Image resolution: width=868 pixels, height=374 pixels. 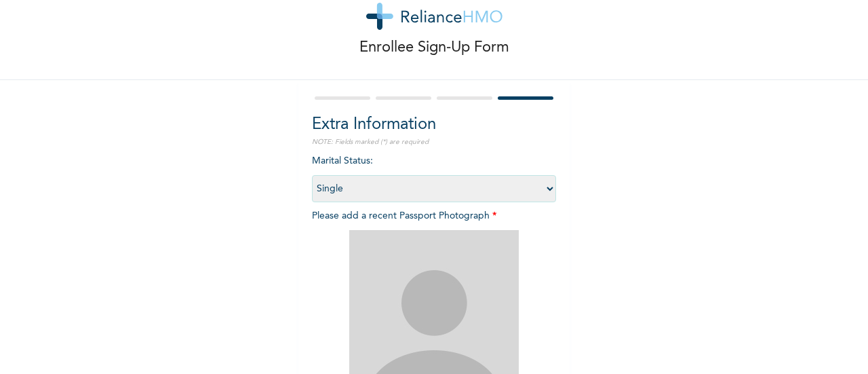 What do you see at coordinates (434, 175) in the screenshot?
I see `span: Marital Status :` at bounding box center [434, 175].